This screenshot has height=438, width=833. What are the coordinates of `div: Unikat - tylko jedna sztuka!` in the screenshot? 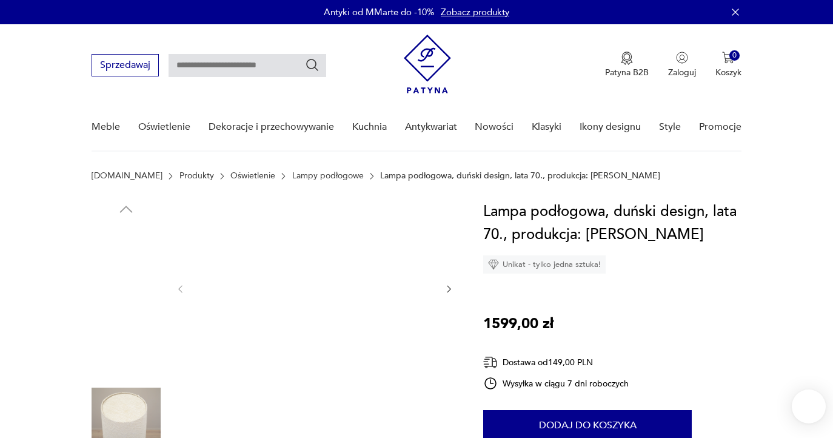 It's located at (544, 264).